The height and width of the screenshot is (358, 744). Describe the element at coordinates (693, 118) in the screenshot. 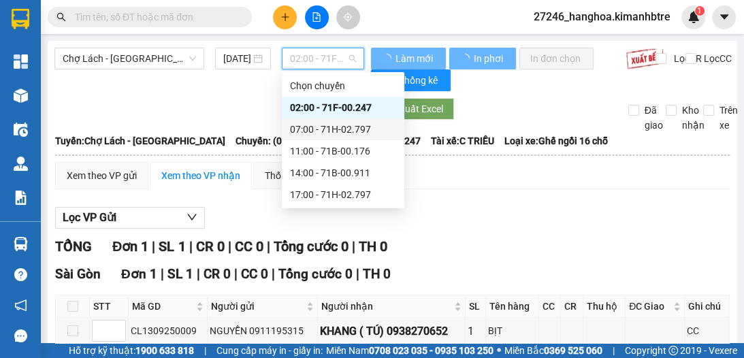

I see `span: Kho nhận` at that location.